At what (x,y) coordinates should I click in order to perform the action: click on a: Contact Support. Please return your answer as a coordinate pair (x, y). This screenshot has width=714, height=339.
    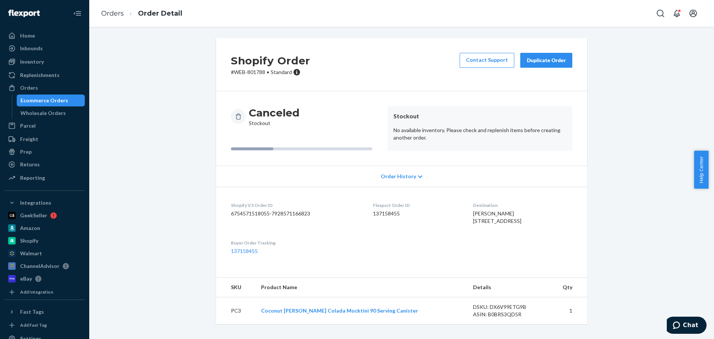
    Looking at the image, I should click on (487, 60).